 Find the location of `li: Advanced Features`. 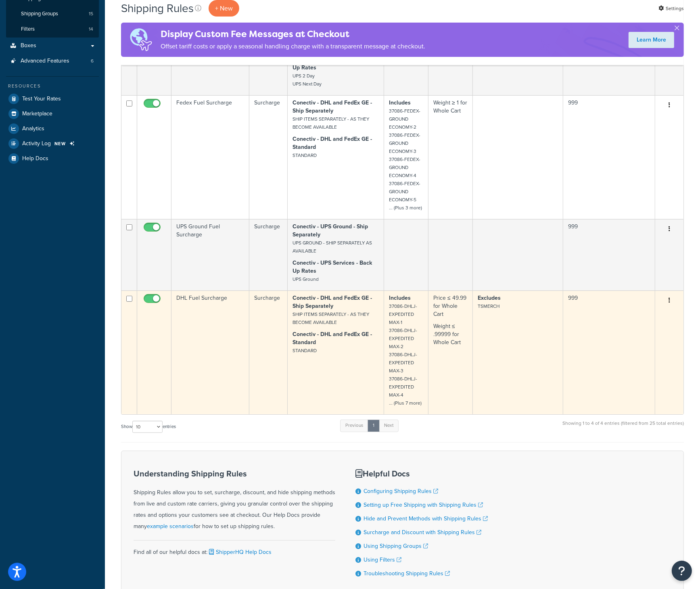

li: Advanced Features is located at coordinates (52, 61).